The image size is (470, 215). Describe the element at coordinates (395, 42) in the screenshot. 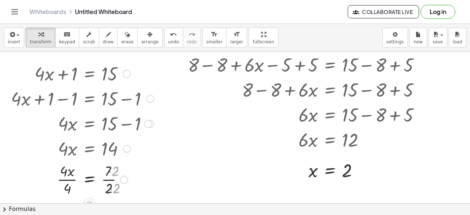

I see `span: settings` at that location.